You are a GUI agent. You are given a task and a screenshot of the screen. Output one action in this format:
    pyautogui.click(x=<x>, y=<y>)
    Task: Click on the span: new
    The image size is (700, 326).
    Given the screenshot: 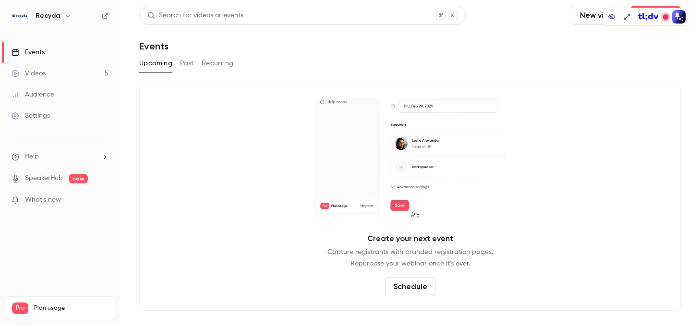 What is the action you would take?
    pyautogui.click(x=78, y=179)
    